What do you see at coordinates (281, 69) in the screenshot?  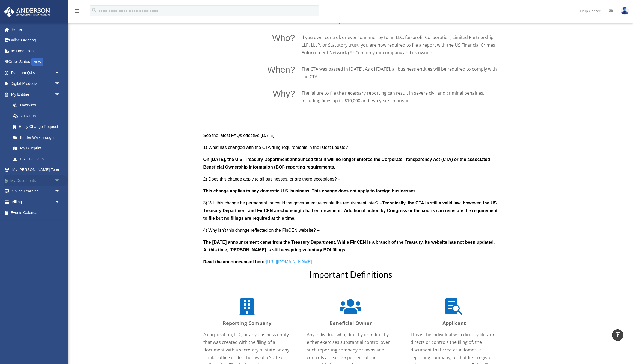 I see `p: When?` at bounding box center [281, 69].